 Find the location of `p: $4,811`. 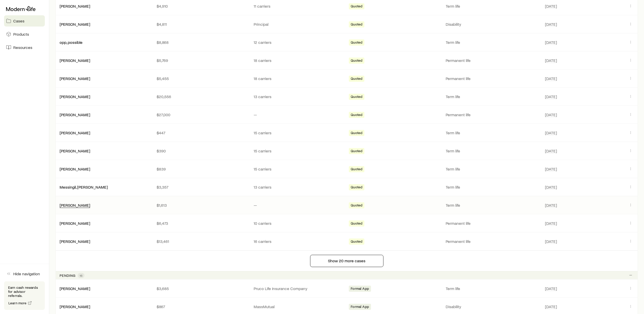

p: $4,811 is located at coordinates (201, 24).